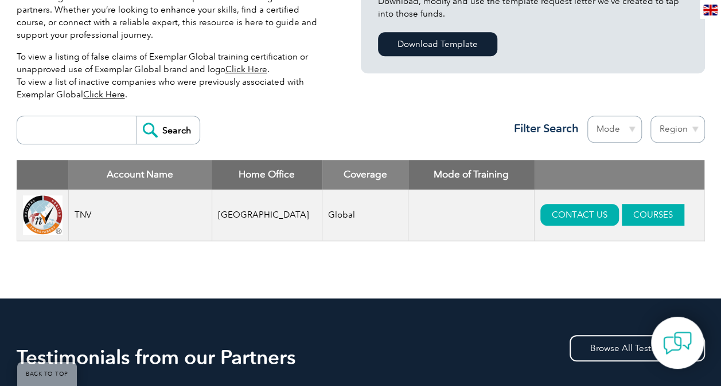 Image resolution: width=721 pixels, height=386 pixels. I want to click on p: To view a listing of false claims of Exemplar Global training certification or unapproved use of ..., so click(171, 76).